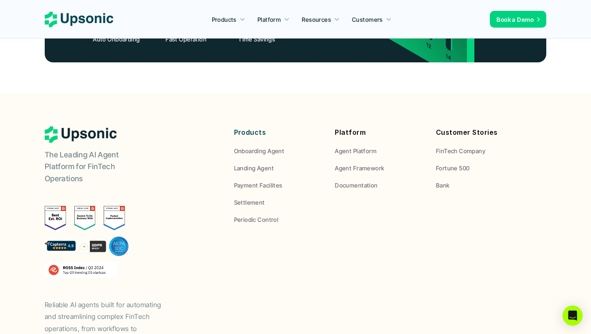  I want to click on a: Documentation, so click(379, 185).